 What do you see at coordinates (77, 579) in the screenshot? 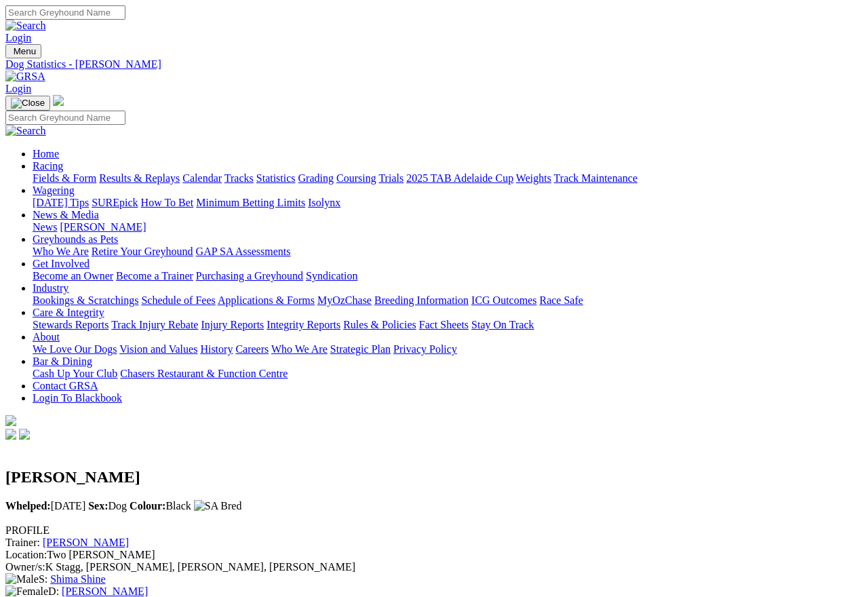
I see `a: Shima Shine` at bounding box center [77, 579].